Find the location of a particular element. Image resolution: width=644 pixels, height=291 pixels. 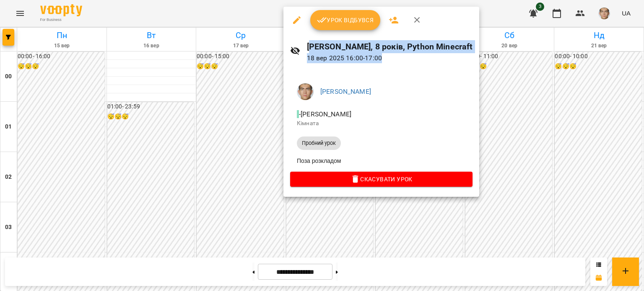

p: Кімната is located at coordinates (381, 124).